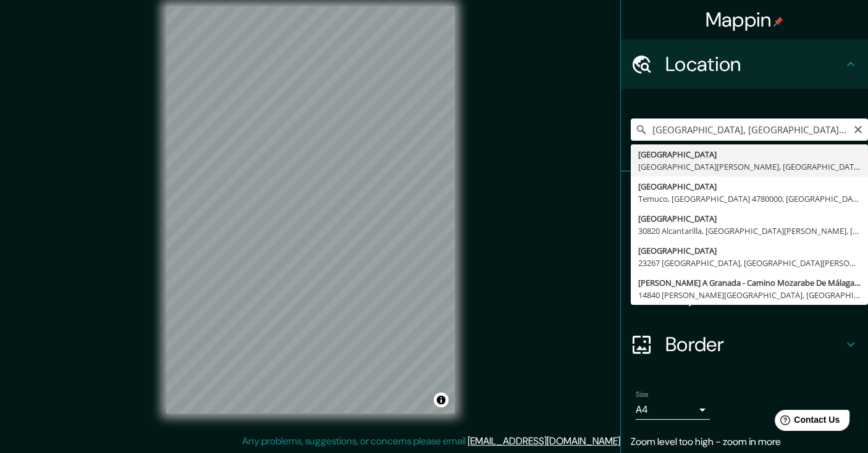 The width and height of the screenshot is (868, 453). What do you see at coordinates (858, 128) in the screenshot?
I see `button: Clear` at bounding box center [858, 128].